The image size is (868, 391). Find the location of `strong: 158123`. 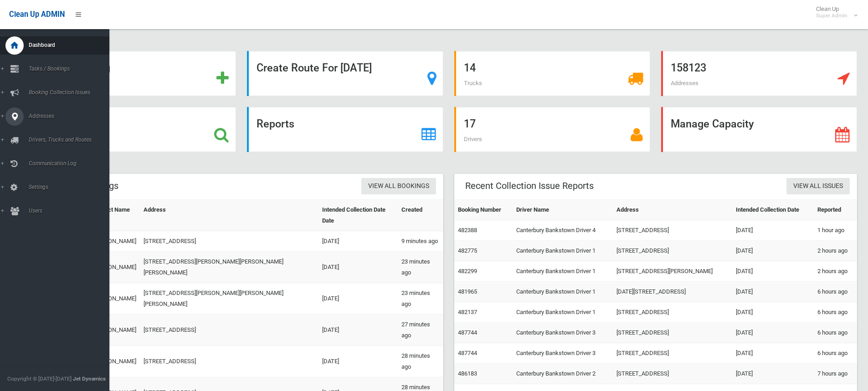

strong: 158123 is located at coordinates (688, 68).